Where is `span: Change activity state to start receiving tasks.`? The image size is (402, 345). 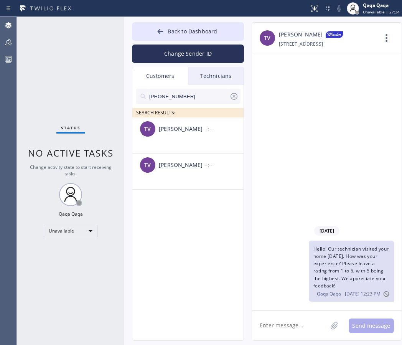
span: Change activity state to start receiving tasks. is located at coordinates (71, 170).